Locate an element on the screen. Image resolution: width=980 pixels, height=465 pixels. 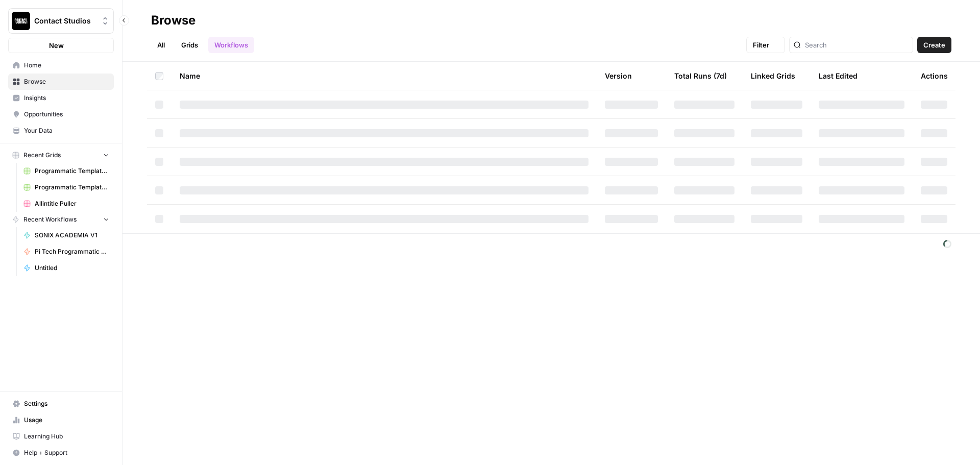
span: SONIX ACADEMIA V1 is located at coordinates (72, 236).